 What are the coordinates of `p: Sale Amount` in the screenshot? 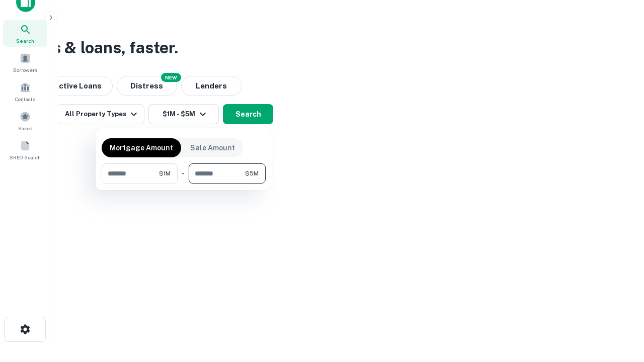 It's located at (212, 148).